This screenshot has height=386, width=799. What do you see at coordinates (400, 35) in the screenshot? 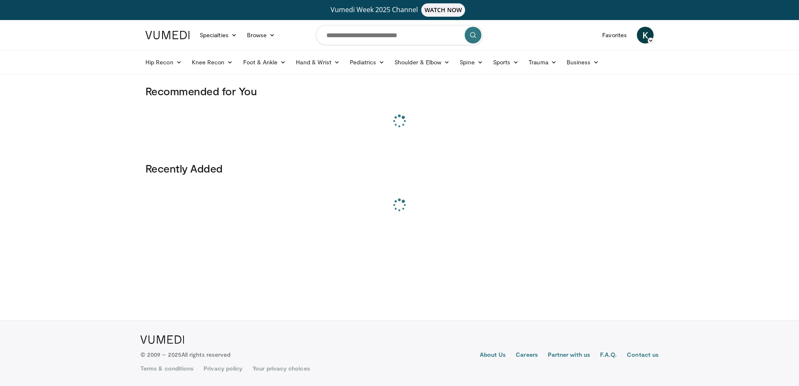
I see `input: Search topics, interventions` at bounding box center [400, 35].